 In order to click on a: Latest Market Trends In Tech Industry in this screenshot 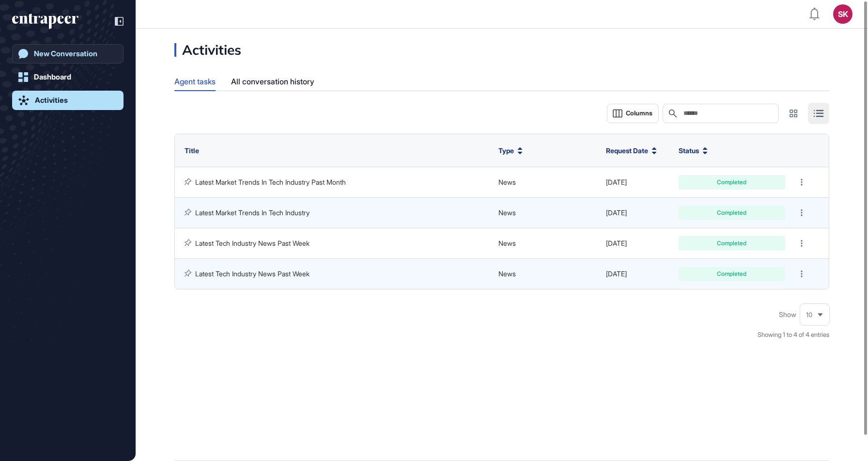, I will do `click(252, 212)`.